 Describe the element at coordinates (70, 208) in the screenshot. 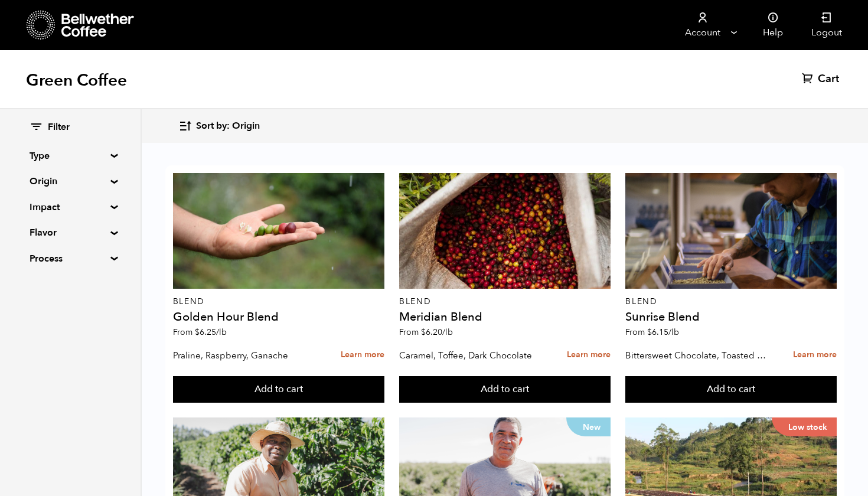

I see `summary: Impact` at that location.